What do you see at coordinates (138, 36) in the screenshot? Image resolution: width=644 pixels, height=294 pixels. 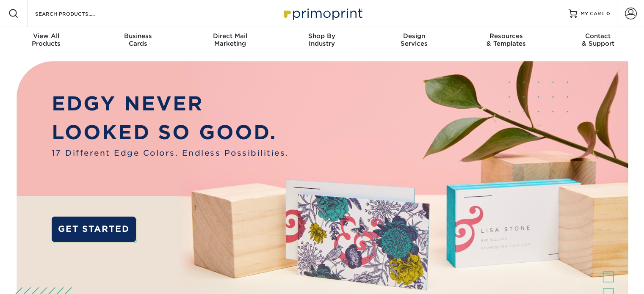 I see `span: Business` at bounding box center [138, 36].